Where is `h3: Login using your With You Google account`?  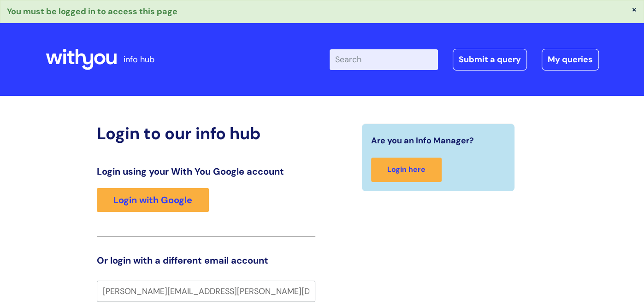 h3: Login using your With You Google account is located at coordinates (206, 172).